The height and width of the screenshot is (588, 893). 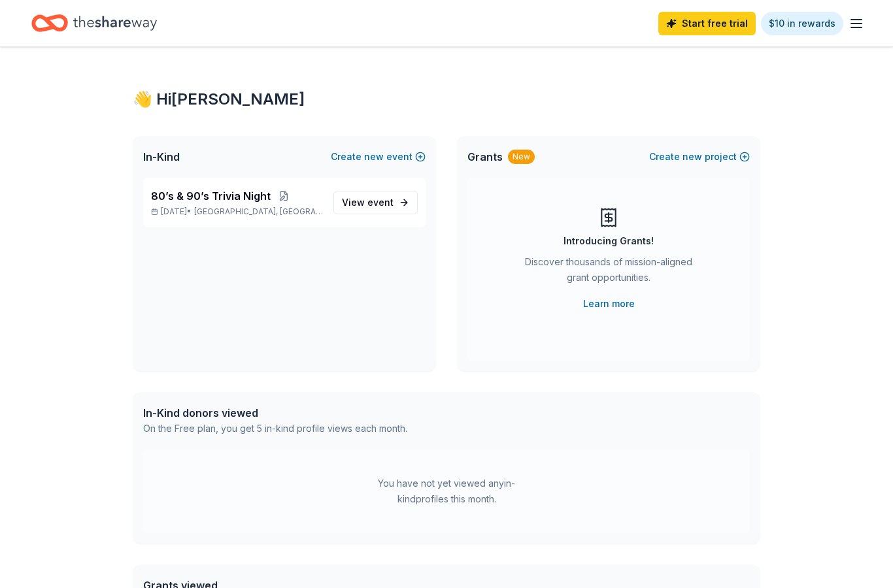 I want to click on button: Createnewevent, so click(x=378, y=157).